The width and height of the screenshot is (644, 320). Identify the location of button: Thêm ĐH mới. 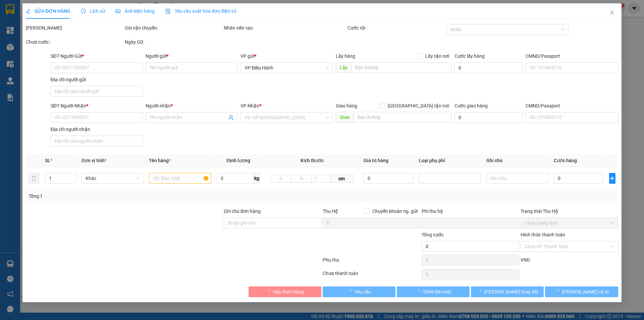
(433, 292).